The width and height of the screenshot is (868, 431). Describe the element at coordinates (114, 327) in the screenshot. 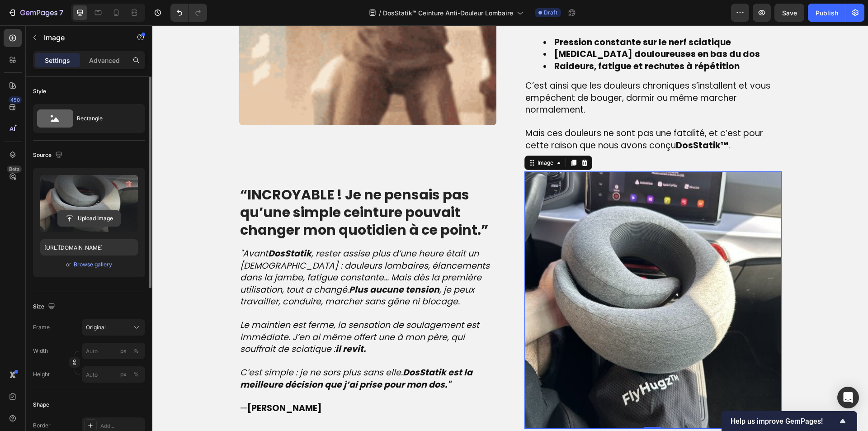

I see `button: Original` at that location.